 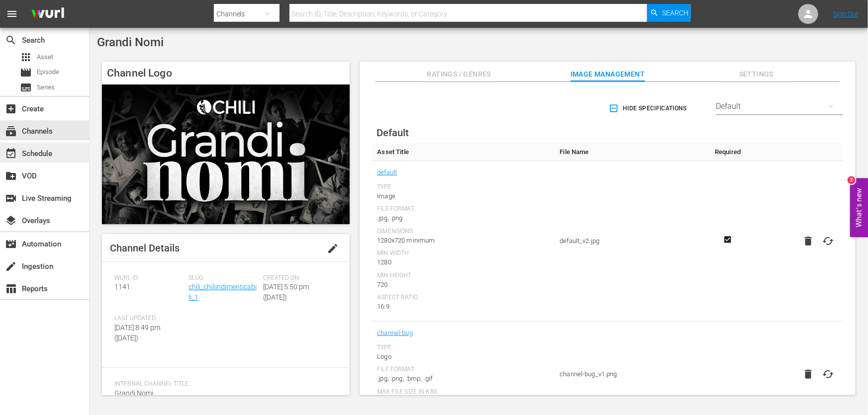 I want to click on a: default, so click(x=387, y=172).